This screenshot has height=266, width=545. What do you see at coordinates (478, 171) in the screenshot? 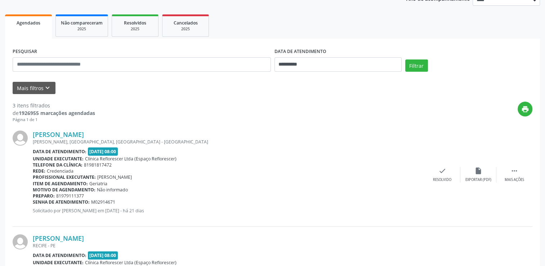
I see `i: insert_drive_file` at bounding box center [478, 171].